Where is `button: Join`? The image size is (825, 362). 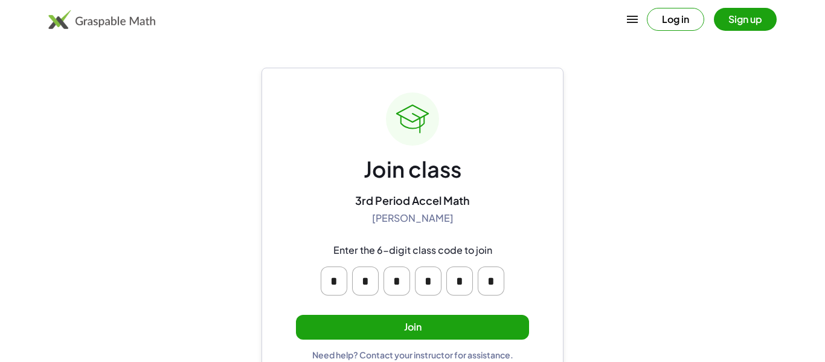 button: Join is located at coordinates (412, 327).